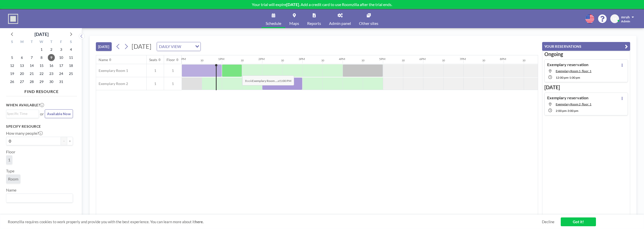 Image resolution: width=644 pixels, height=229 pixels. I want to click on span: Tuesday, October 14, 2025, so click(32, 66).